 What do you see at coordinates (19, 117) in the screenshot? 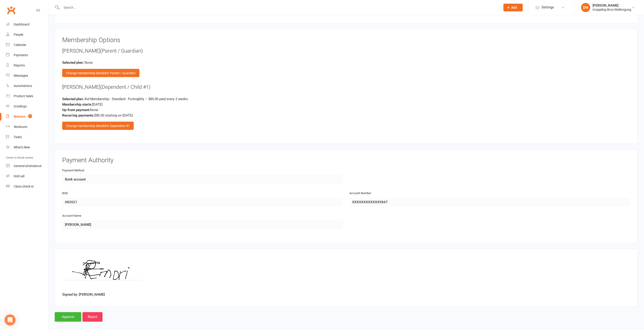
I see `div: Waivers` at bounding box center [19, 117].